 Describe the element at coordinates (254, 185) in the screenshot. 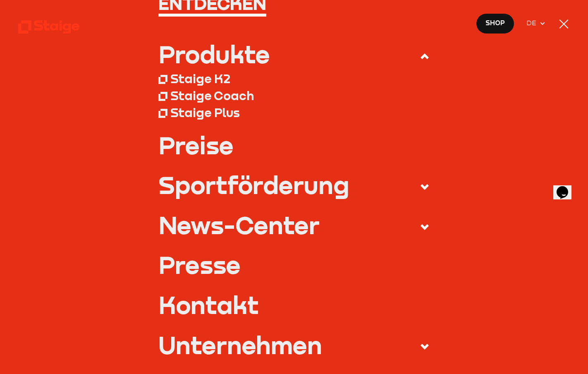

I see `div: Sportförderung` at that location.